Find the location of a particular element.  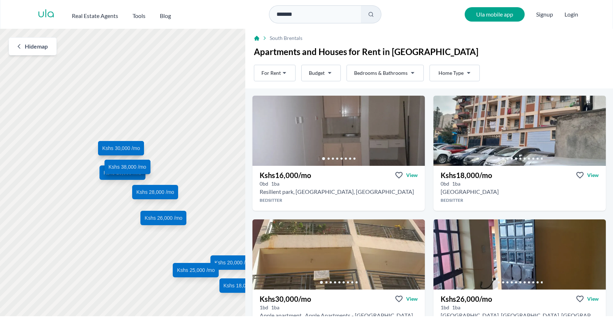

h2: Tools is located at coordinates (139, 16).